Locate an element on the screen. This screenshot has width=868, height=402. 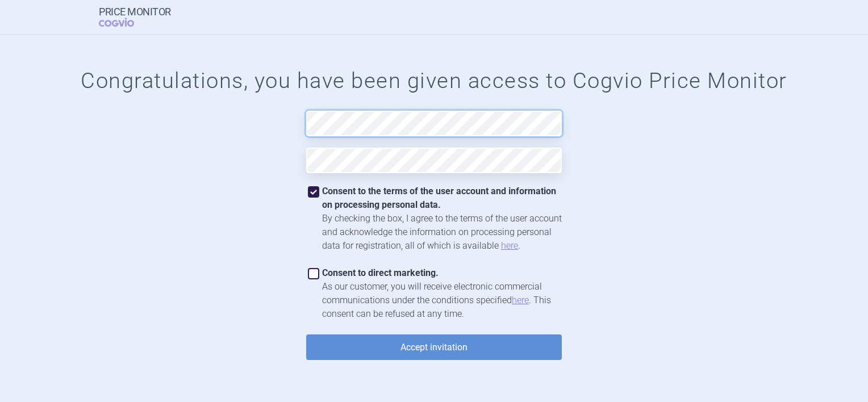
button: Accept invitation is located at coordinates (434, 347).